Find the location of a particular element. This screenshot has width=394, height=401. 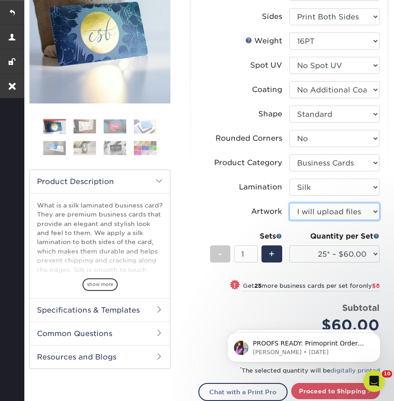

div: Artwork is located at coordinates (266, 211).